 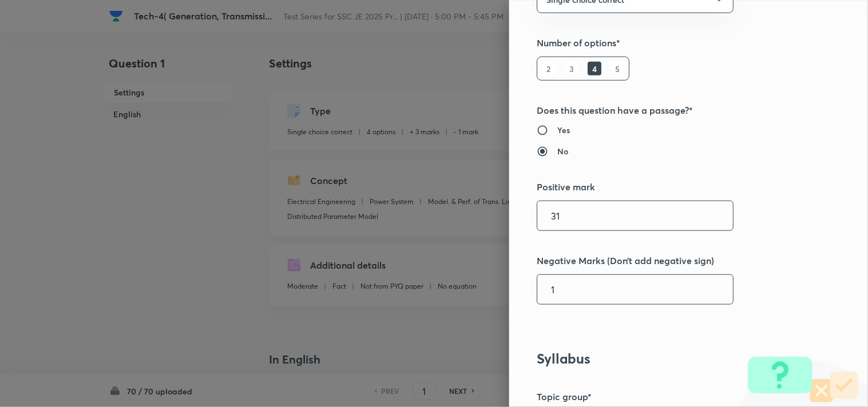 What do you see at coordinates (670, 43) in the screenshot?
I see `h5: Number of options*` at bounding box center [670, 43].